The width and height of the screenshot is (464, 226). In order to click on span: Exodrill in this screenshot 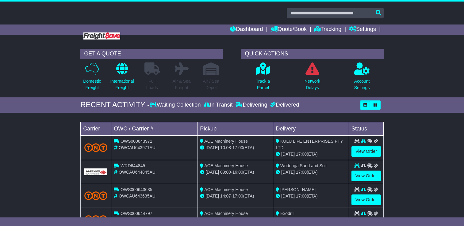, I will do `click(288, 214)`.